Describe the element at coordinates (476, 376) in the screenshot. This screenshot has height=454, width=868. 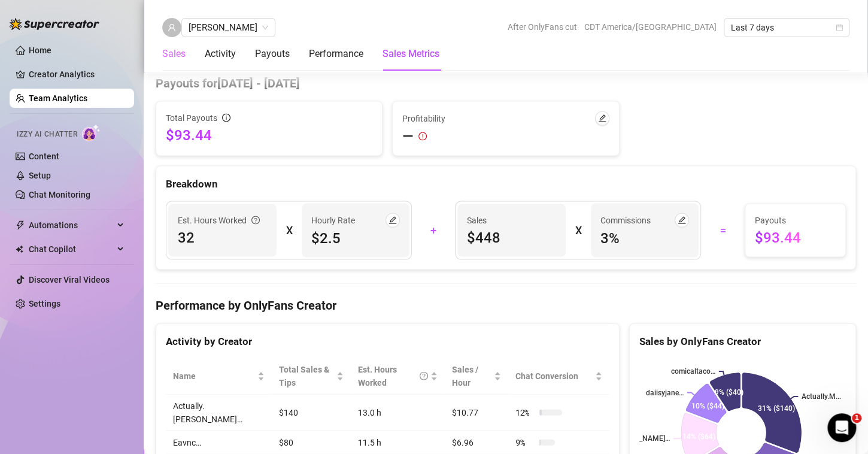
I see `th: Sales / Hour` at that location.